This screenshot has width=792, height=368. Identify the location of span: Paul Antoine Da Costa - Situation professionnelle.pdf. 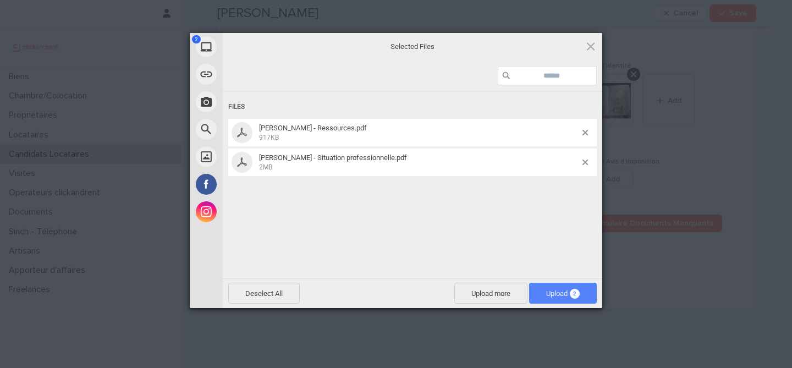
(419, 162).